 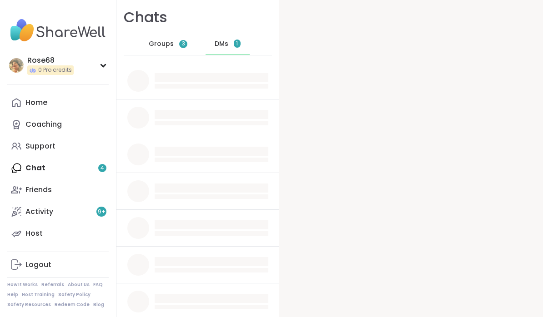 What do you see at coordinates (74, 295) in the screenshot?
I see `a: Safety Policy` at bounding box center [74, 295].